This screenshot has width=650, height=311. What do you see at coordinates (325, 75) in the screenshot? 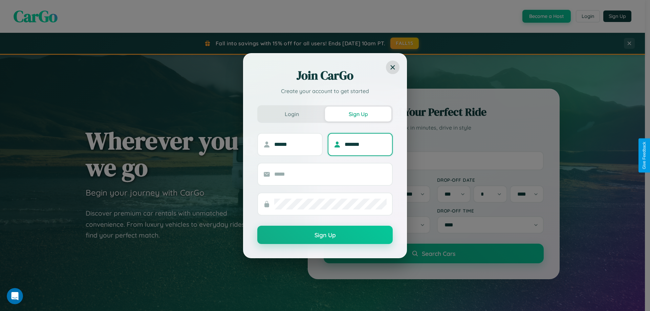
I see `h2: Join CarGo` at bounding box center [325, 75].